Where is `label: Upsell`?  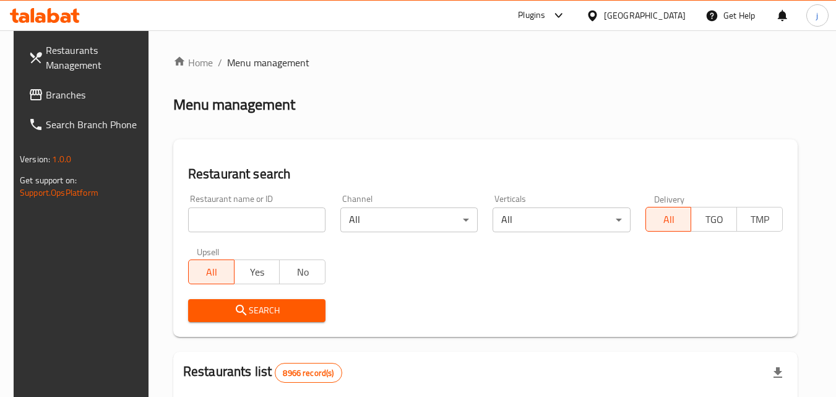
label: Upsell is located at coordinates (208, 251).